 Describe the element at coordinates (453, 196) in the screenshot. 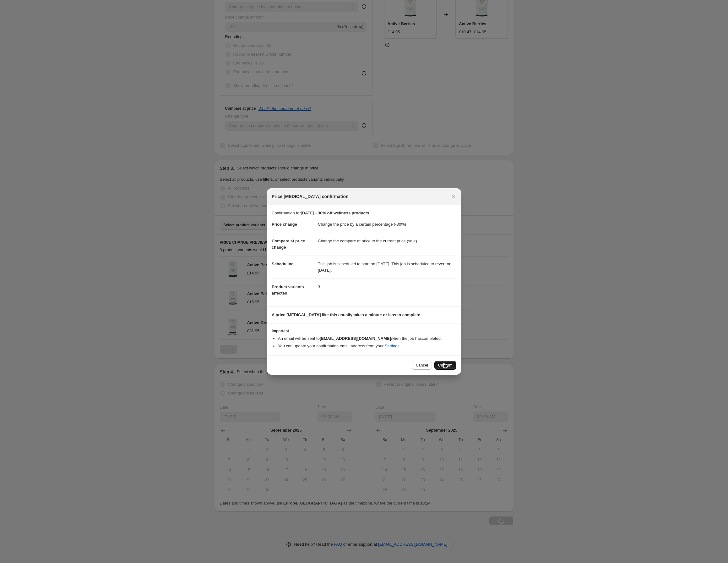

I see `button: Close` at that location.